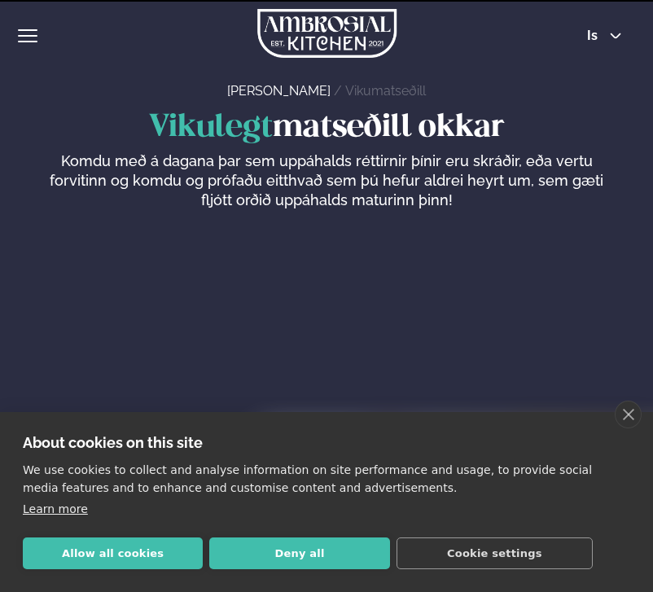 The width and height of the screenshot is (653, 592). Describe the element at coordinates (385, 90) in the screenshot. I see `a: Vikumatseðill` at that location.